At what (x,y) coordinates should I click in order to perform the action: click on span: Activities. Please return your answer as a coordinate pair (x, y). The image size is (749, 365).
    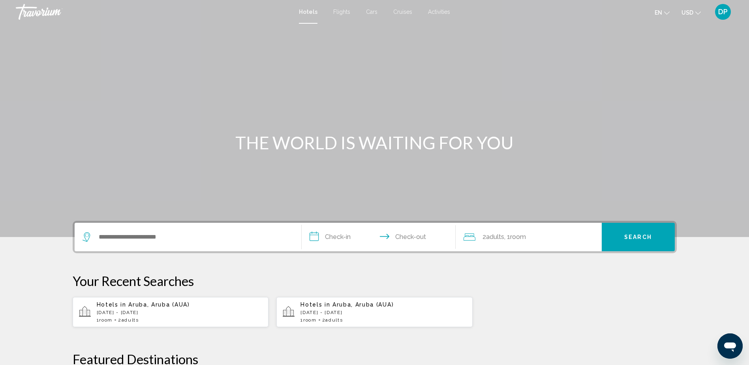
    Looking at the image, I should click on (439, 12).